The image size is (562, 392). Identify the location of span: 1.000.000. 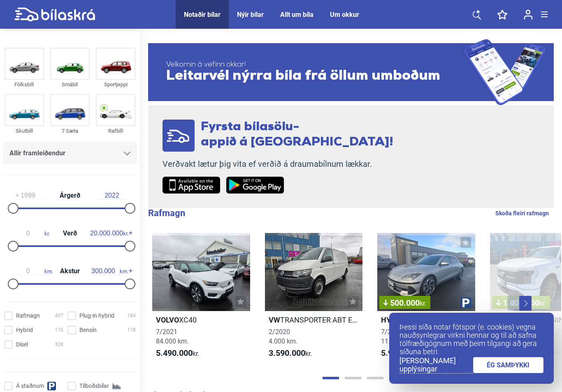
(521, 303).